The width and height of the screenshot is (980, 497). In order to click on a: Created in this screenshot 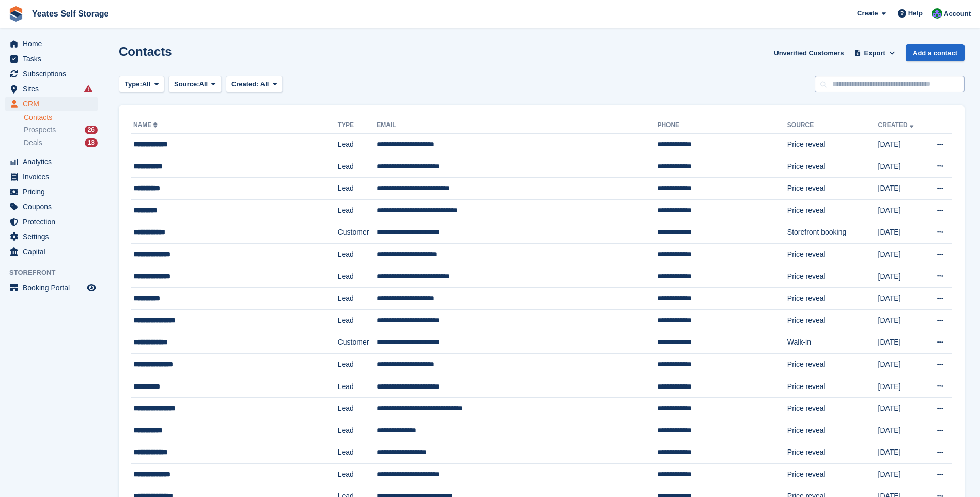, I will do `click(897, 125)`.